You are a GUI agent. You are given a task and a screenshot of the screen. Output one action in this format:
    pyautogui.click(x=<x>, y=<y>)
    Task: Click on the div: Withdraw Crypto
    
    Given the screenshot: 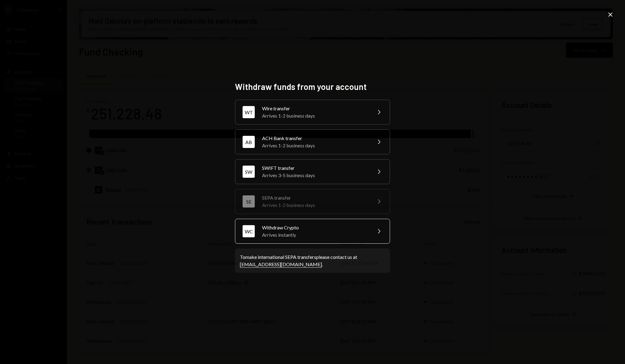 What is the action you would take?
    pyautogui.click(x=315, y=227)
    